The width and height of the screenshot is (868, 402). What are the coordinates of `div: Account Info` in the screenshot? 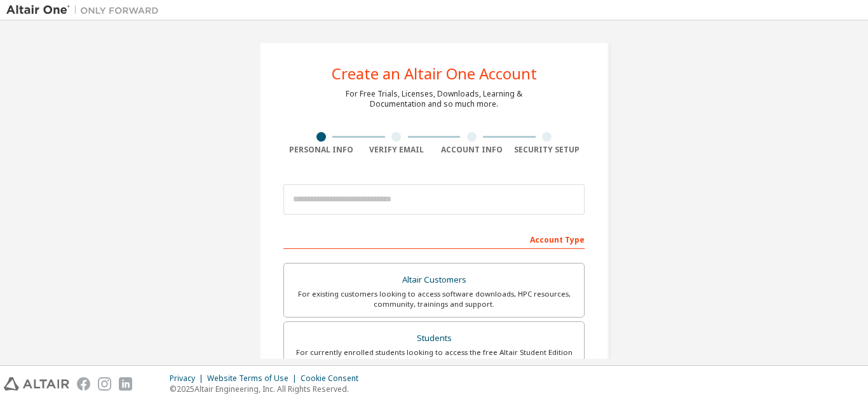 It's located at (472, 150).